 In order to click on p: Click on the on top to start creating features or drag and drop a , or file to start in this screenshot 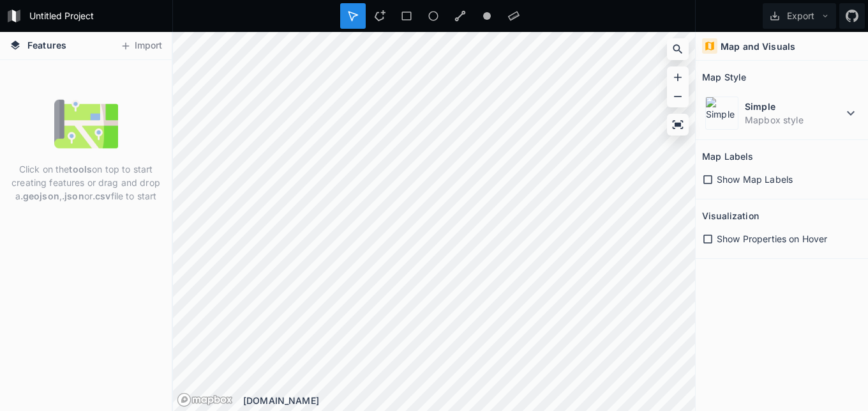, I will do `click(86, 182)`.